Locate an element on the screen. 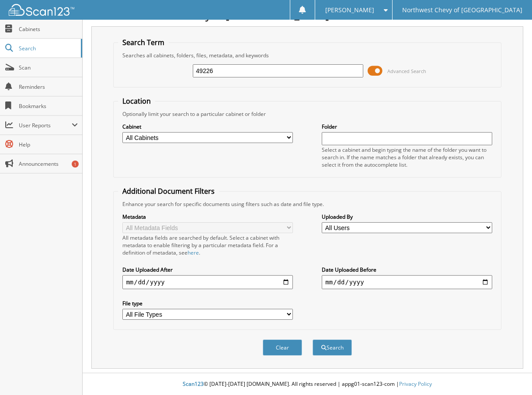 The image size is (532, 395). span: Cabinets is located at coordinates (48, 29).